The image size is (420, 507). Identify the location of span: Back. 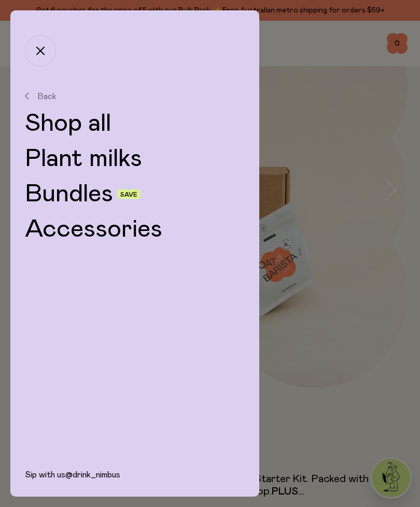
(47, 96).